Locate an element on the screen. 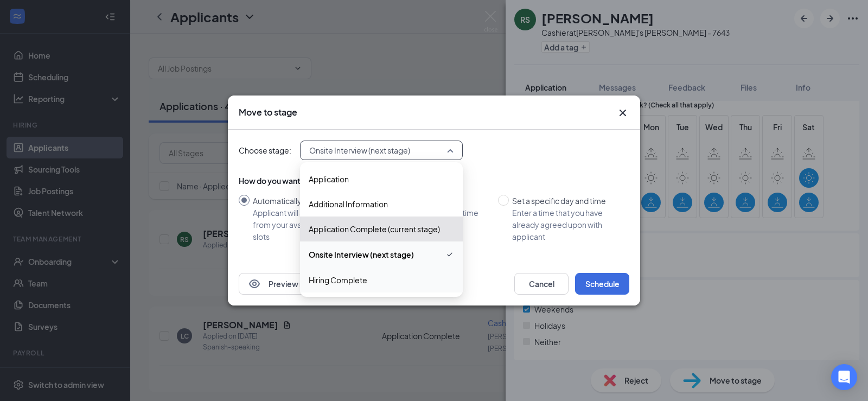  button: Close is located at coordinates (623, 113).